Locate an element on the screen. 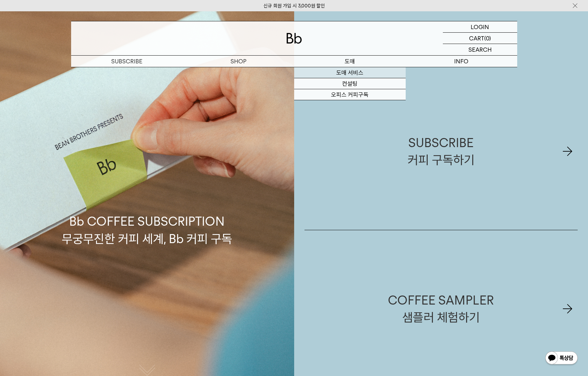 The image size is (588, 376). a: SUBSCRIBE is located at coordinates (127, 61).